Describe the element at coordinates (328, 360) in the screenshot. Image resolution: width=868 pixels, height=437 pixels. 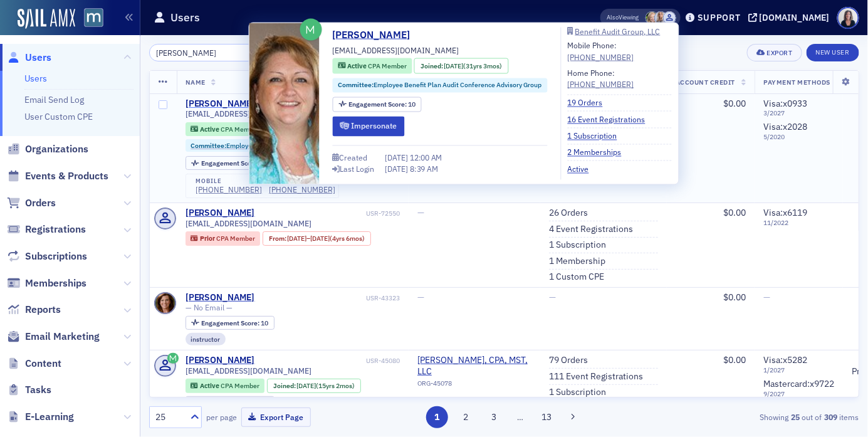
I see `div: USR-45080` at that location.